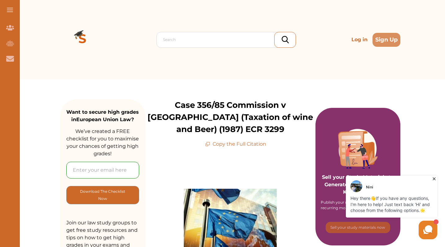 The width and height of the screenshot is (445, 247). I want to click on img: Logo, so click(82, 40).